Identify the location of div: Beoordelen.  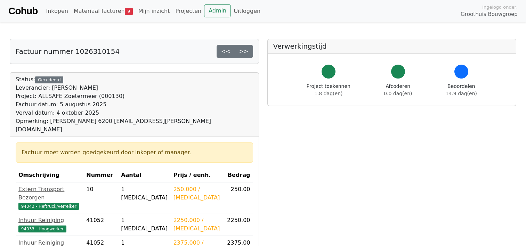
(462, 90).